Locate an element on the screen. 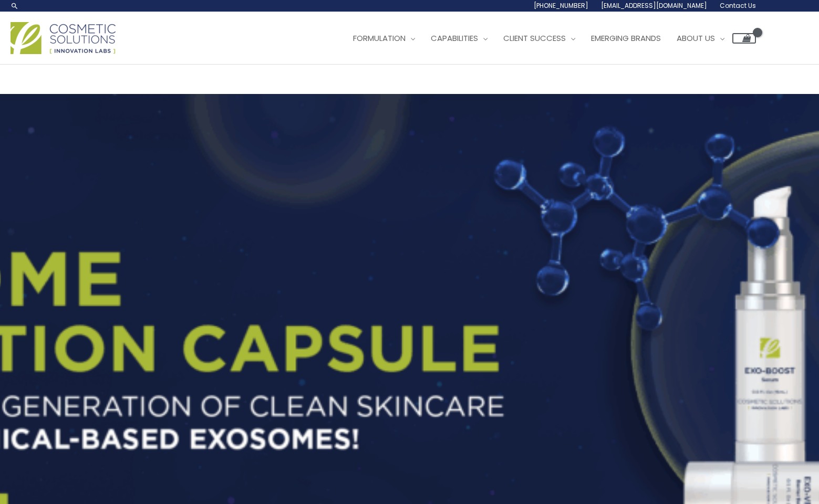 This screenshot has height=504, width=819. nav: Site Navigation is located at coordinates (546, 38).